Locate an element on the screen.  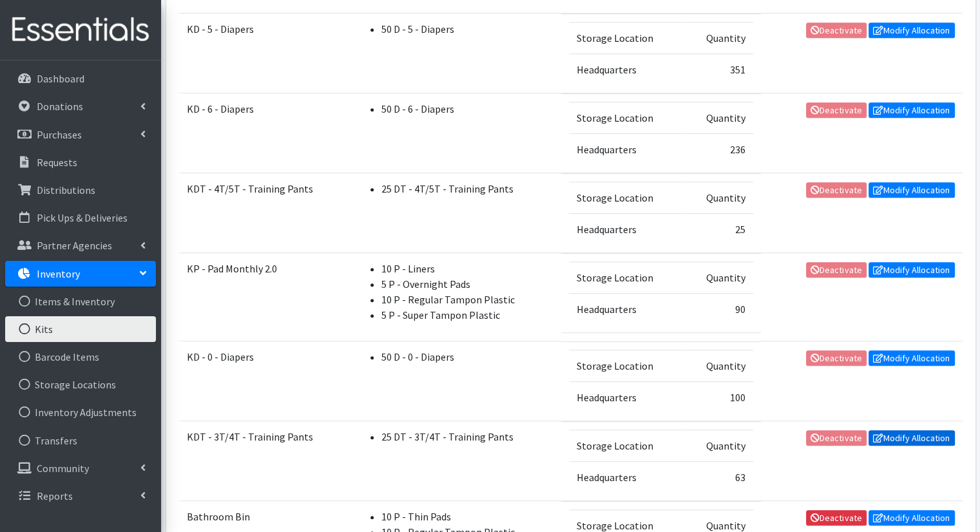
a: Transfers is located at coordinates (81, 441).